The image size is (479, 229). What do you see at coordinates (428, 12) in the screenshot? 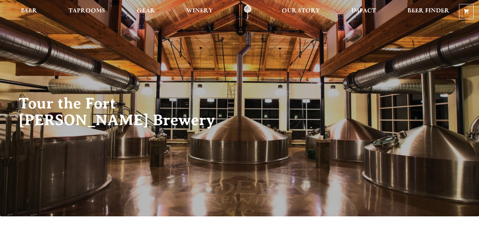
I see `a: Beer Finder` at bounding box center [428, 12].